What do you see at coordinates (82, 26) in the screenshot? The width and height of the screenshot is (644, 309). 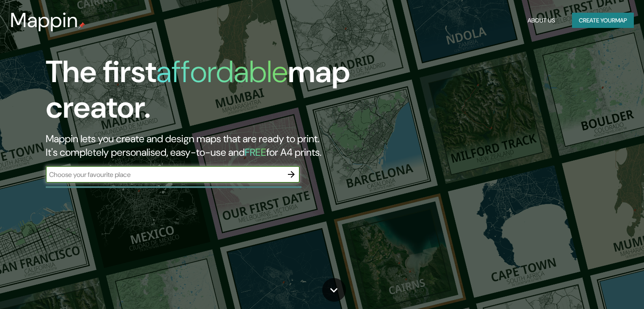 I see `img: mappin-pin` at bounding box center [82, 26].